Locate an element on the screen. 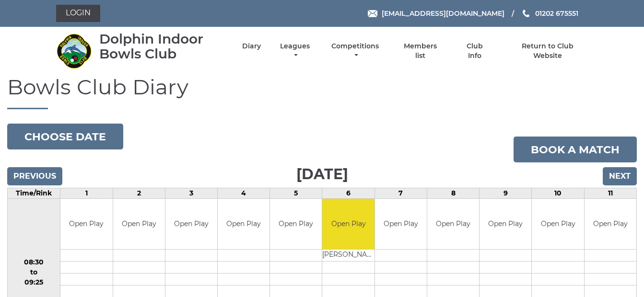  img: Dolphin Indoor Bowls Club is located at coordinates (74, 51).